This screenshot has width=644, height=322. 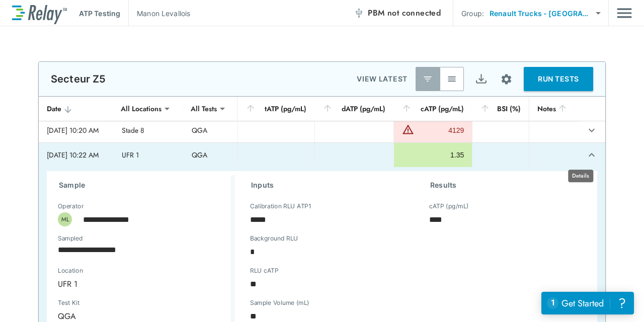 What do you see at coordinates (472, 13) in the screenshot?
I see `p: Group:` at bounding box center [472, 13].